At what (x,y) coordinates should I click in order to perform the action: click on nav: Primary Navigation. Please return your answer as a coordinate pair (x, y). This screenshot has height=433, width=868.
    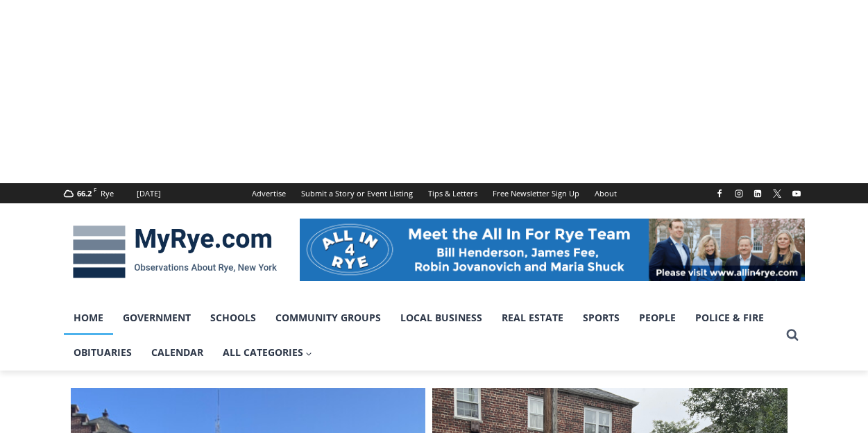
    Looking at the image, I should click on (421, 336).